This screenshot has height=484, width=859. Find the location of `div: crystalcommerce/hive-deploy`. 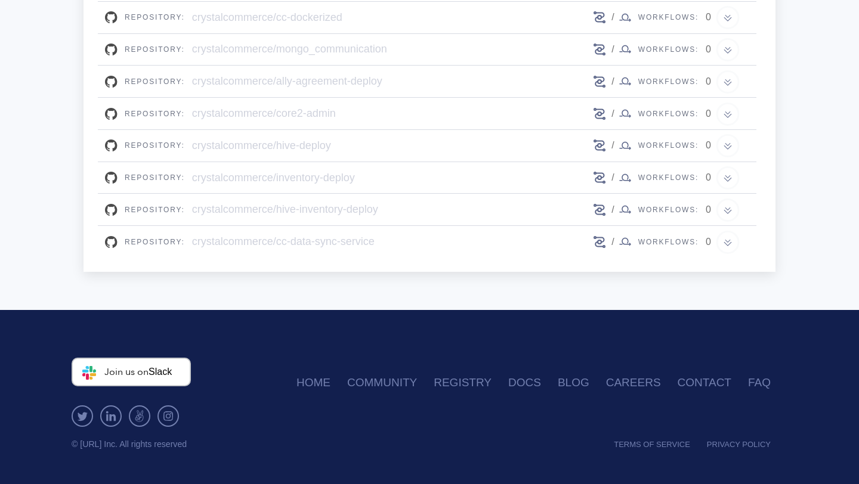

div: crystalcommerce/hive-deploy is located at coordinates (261, 146).